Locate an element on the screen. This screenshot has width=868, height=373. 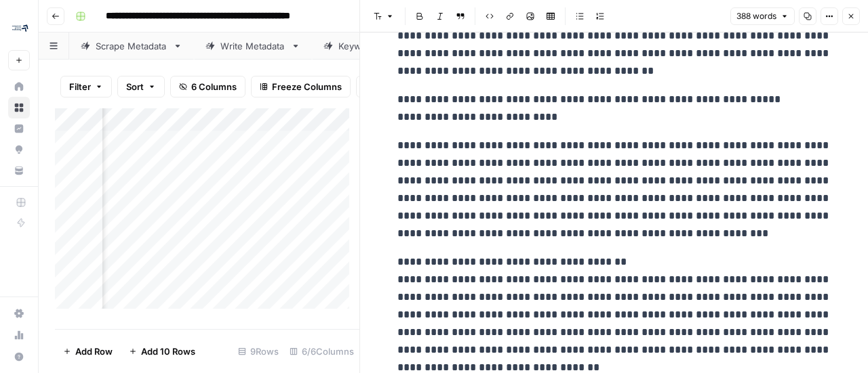
div: Scrape Metadata is located at coordinates (131, 46).